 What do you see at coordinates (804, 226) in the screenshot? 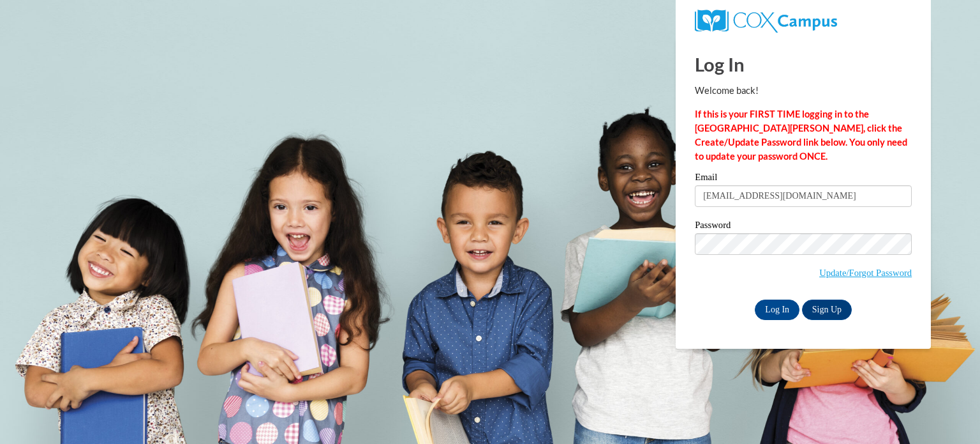
I see `label: Password` at bounding box center [804, 226].